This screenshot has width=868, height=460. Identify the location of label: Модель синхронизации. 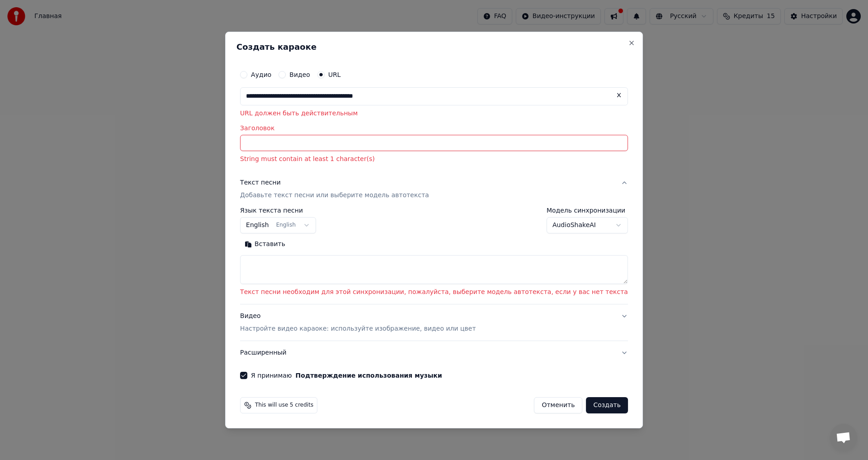
(587, 211).